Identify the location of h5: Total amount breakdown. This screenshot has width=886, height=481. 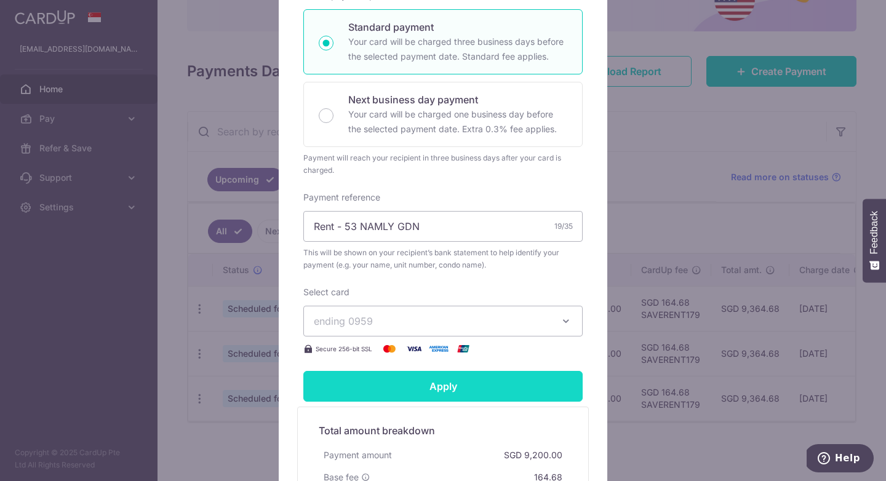
(443, 430).